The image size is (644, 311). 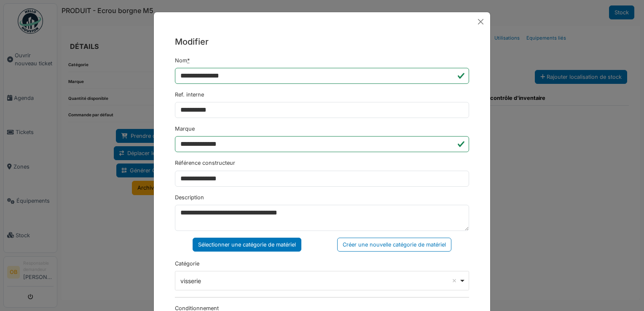 What do you see at coordinates (246, 244) in the screenshot?
I see `div: Sélectionner une catégorie de matériel` at bounding box center [246, 244].